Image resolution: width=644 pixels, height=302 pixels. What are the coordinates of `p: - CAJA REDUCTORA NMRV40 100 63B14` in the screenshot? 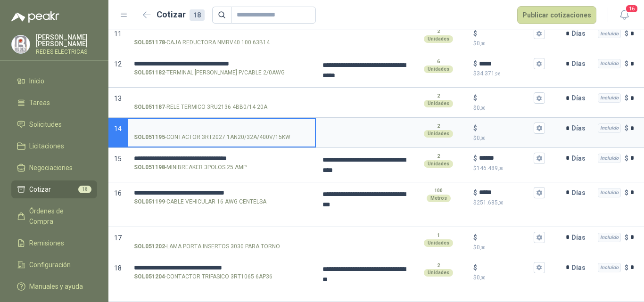 It's located at (202, 43).